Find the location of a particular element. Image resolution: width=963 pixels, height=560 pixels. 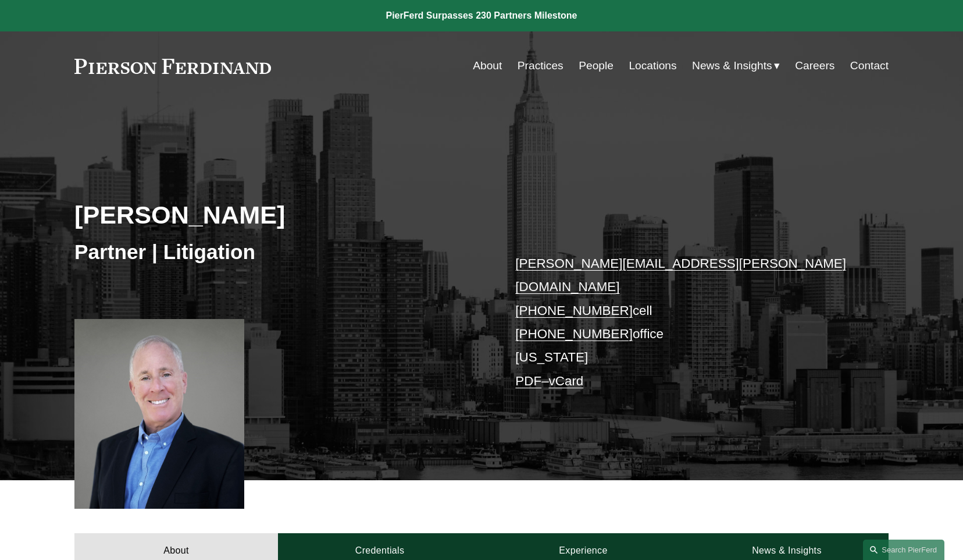

span: News & Insights is located at coordinates (732, 66).